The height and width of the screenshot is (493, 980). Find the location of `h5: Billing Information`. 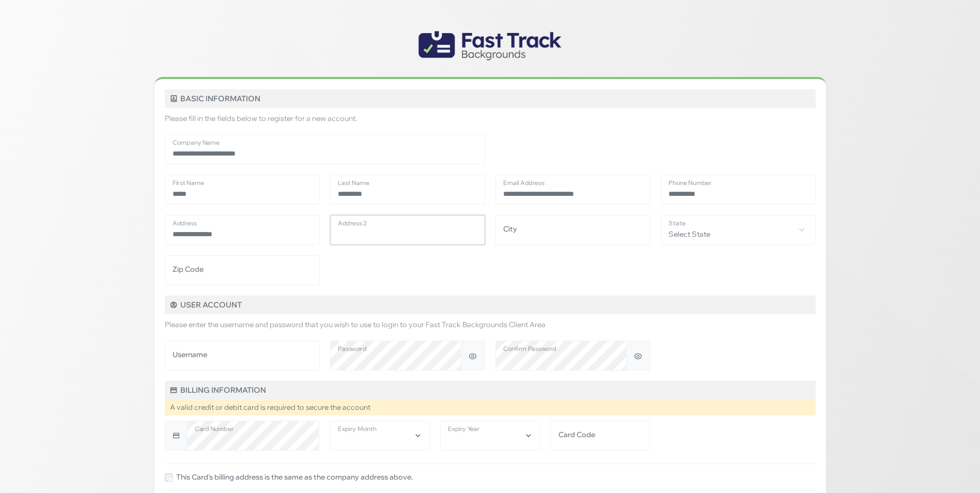

h5: Billing Information is located at coordinates (490, 390).